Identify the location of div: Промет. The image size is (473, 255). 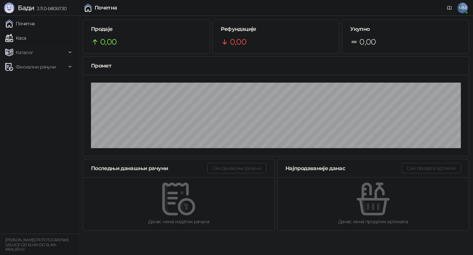
(276, 66).